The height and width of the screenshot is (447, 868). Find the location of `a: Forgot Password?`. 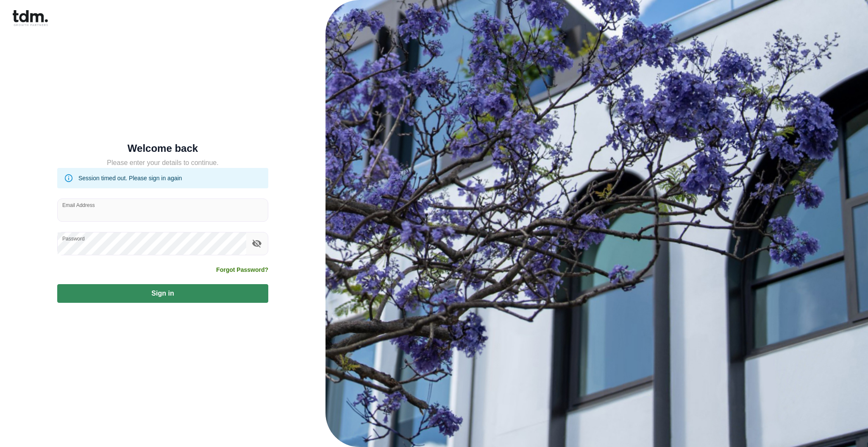

a: Forgot Password? is located at coordinates (242, 269).